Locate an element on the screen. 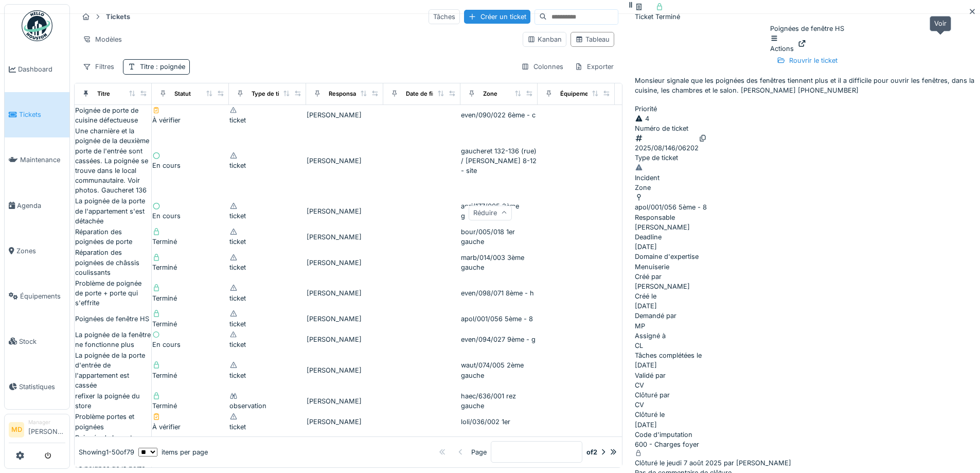 The width and height of the screenshot is (980, 473). a: Maintenance is located at coordinates (37, 160).